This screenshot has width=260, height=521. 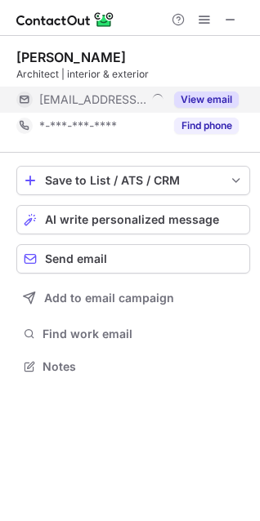 I want to click on span: AI write personalized message, so click(x=132, y=220).